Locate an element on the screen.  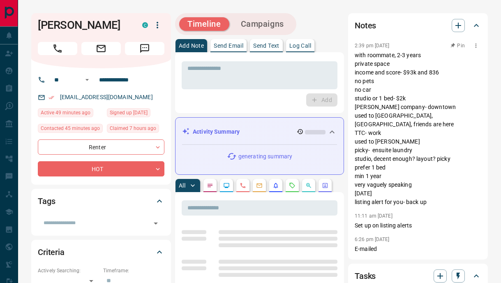
p: Activity Summary is located at coordinates (216, 132).